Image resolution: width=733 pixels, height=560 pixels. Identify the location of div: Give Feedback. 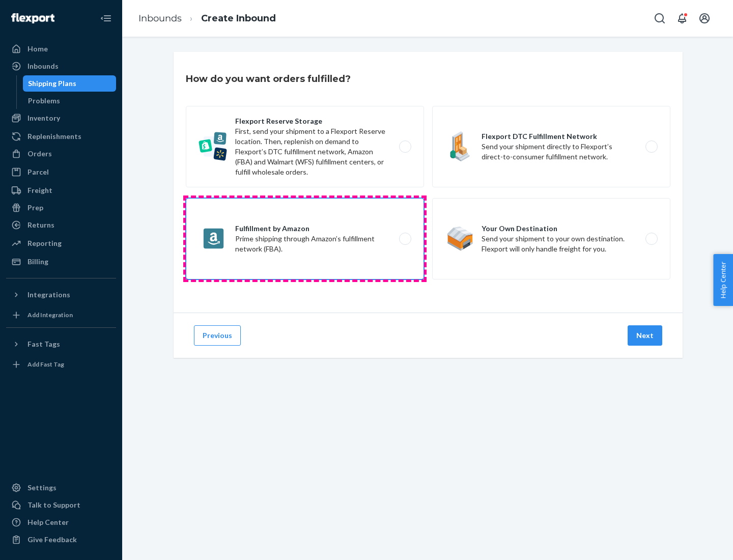
(52, 539).